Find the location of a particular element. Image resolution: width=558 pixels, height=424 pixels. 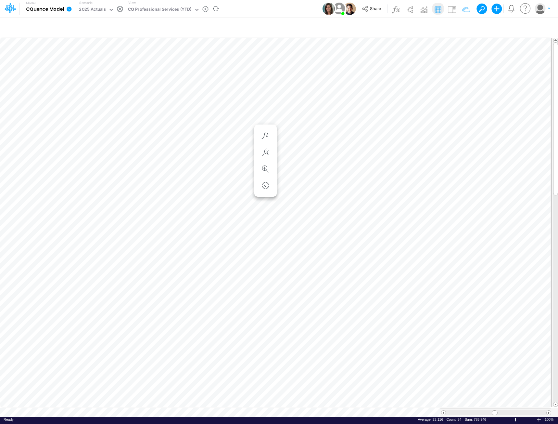

b: CQuence Model is located at coordinates (45, 9).